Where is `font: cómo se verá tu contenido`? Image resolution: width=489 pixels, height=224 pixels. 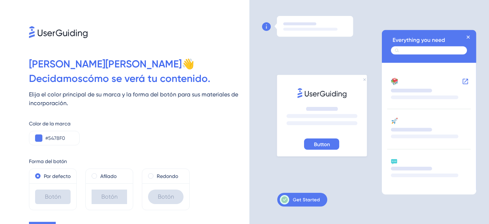 font: cómo se verá tu contenido is located at coordinates (145, 78).